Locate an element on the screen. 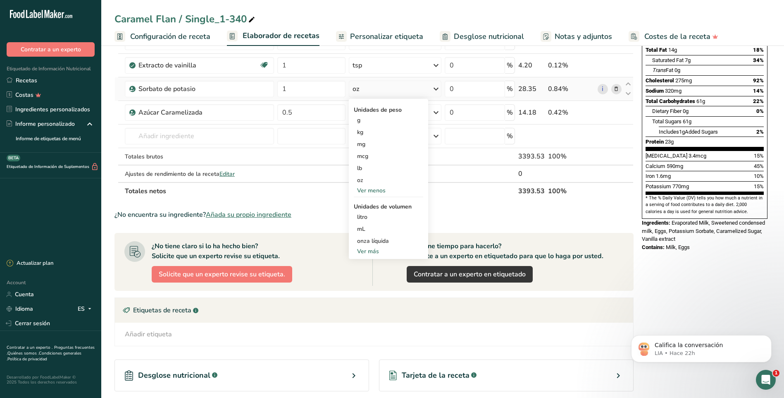  span: Milk, Eggs is located at coordinates (678, 247).